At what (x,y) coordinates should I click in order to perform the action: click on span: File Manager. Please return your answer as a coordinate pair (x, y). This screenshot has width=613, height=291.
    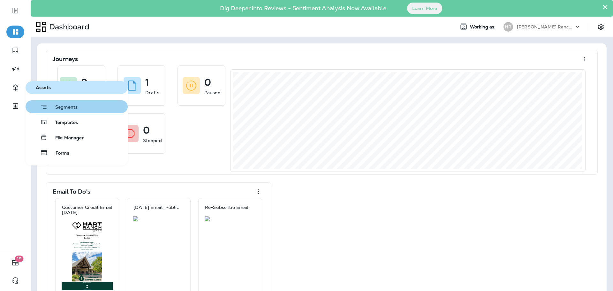
    Looking at the image, I should click on (66, 138).